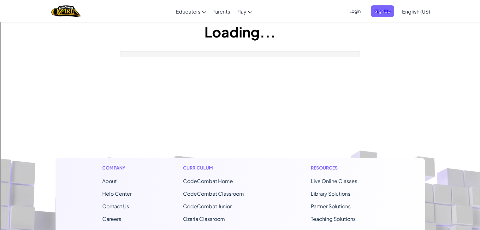  I want to click on a: English (US), so click(416, 11).